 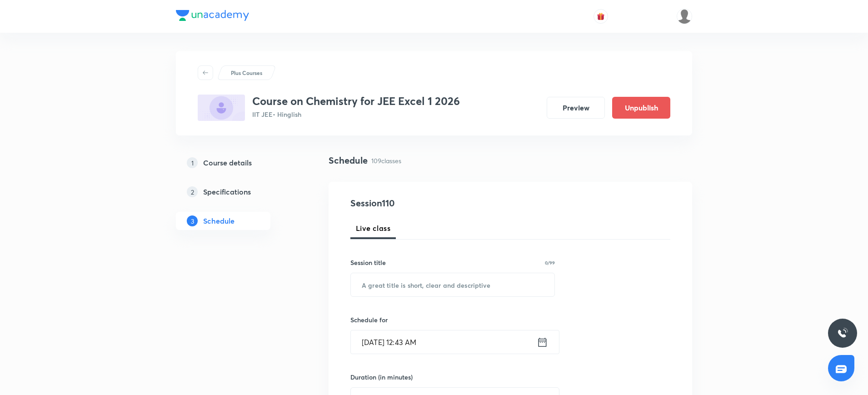 I want to click on a: Company Logo, so click(x=212, y=17).